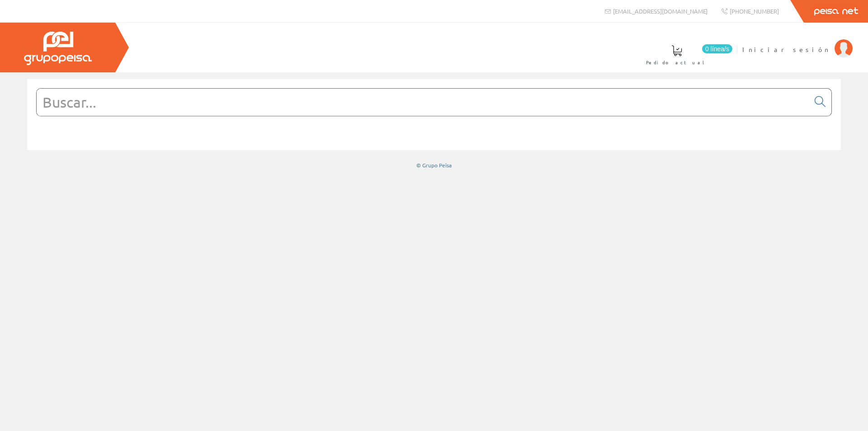 This screenshot has height=431, width=868. I want to click on span: Iniciar sesión, so click(787, 49).